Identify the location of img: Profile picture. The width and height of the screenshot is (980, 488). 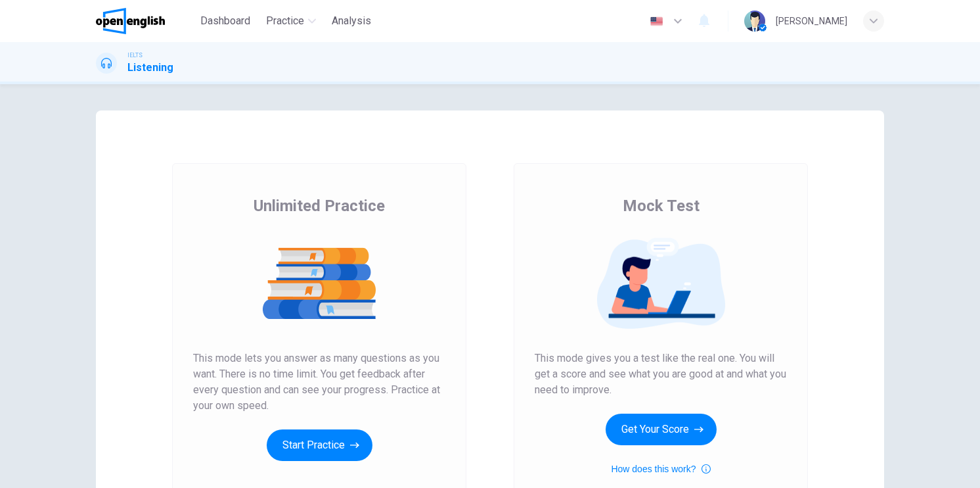
(755, 21).